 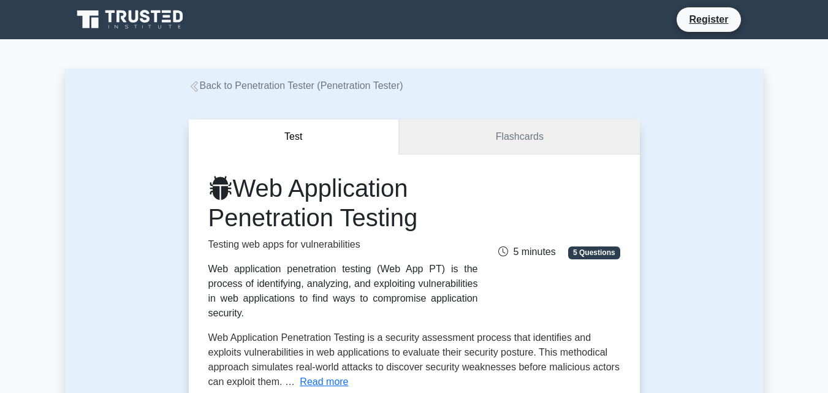 What do you see at coordinates (296, 85) in the screenshot?
I see `a: Back to Penetration Tester (Penetration Tester)` at bounding box center [296, 85].